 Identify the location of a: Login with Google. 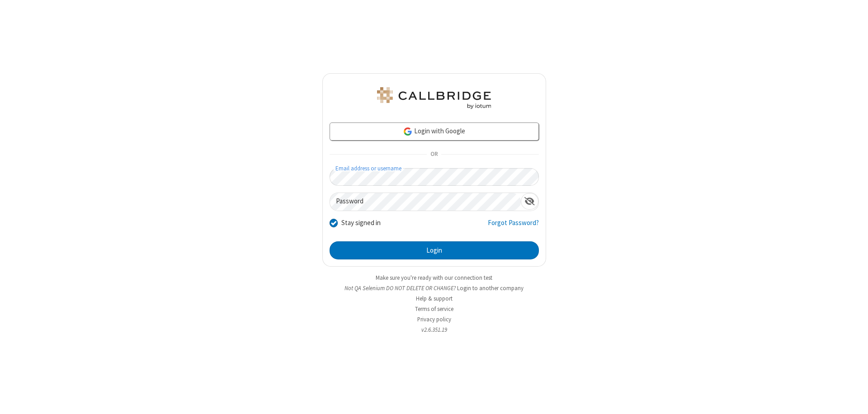
(434, 132).